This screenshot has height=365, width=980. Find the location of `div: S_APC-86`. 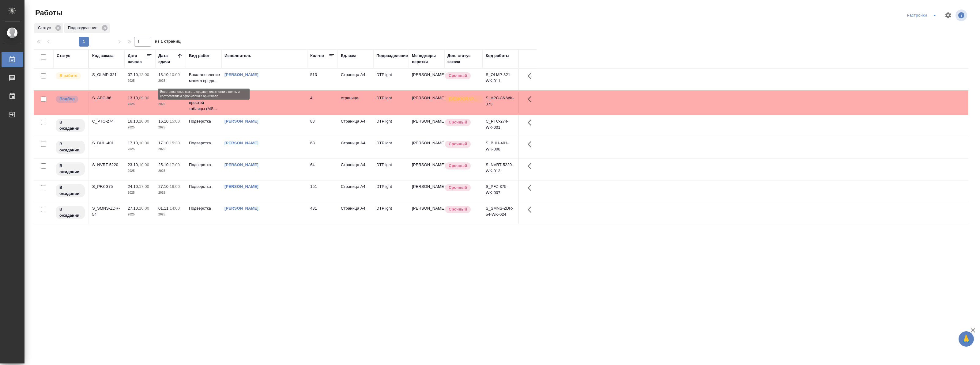

div: S_APC-86 is located at coordinates (107, 98).